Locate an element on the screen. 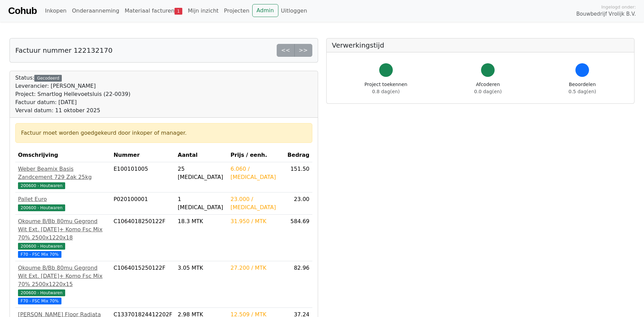 The image size is (644, 317). div: Verval datum: 11 oktober 2025 is located at coordinates (73, 111).